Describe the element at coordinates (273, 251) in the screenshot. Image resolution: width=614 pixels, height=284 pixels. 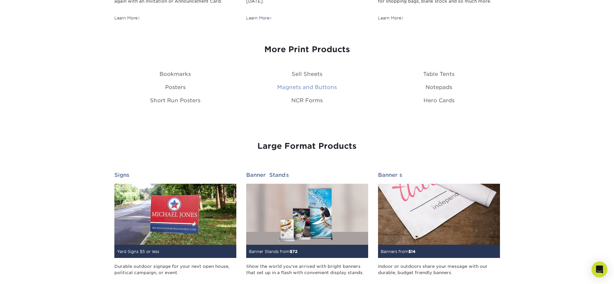
I see `small: Banner Stands from` at that location.